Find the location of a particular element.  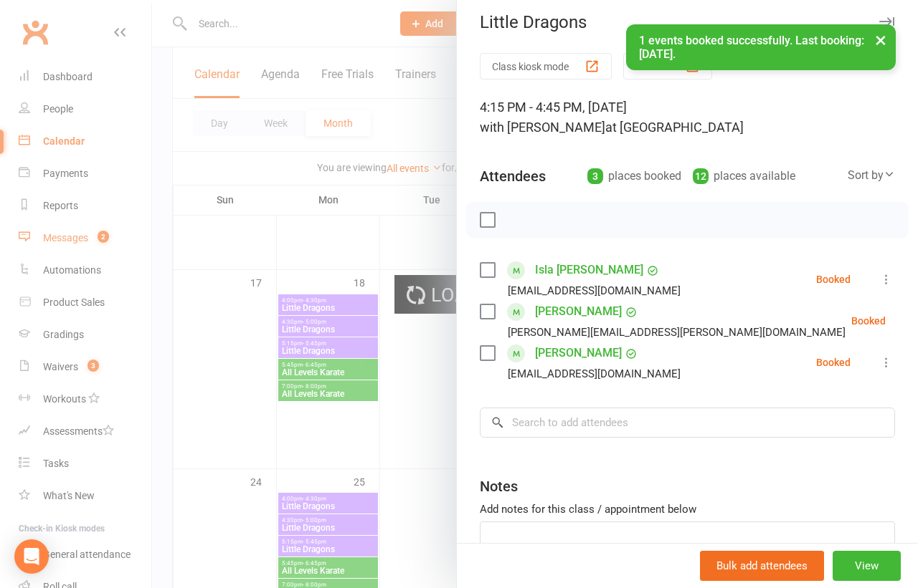

div: 3 is located at coordinates (595, 176).